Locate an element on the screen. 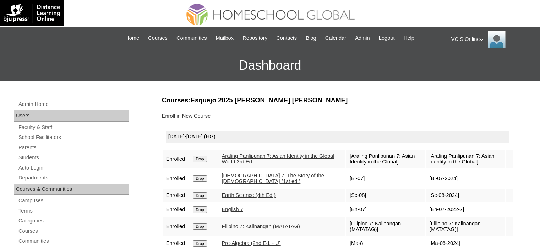  span: Repository is located at coordinates (255, 38).